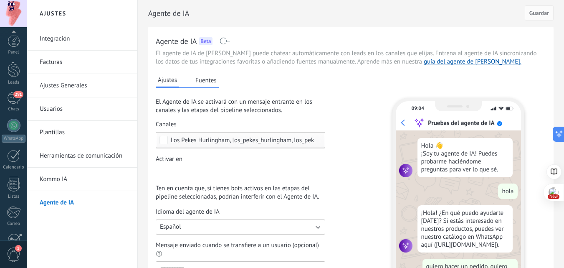 The image size is (564, 268). I want to click on li: Kommo IA, so click(82, 179).